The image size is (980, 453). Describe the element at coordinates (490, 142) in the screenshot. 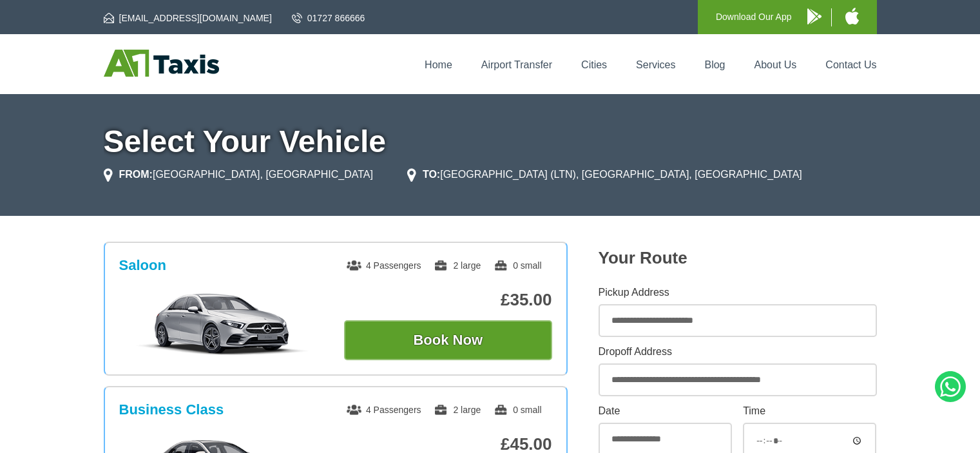

I see `h1: Select Your Vehicle` at that location.